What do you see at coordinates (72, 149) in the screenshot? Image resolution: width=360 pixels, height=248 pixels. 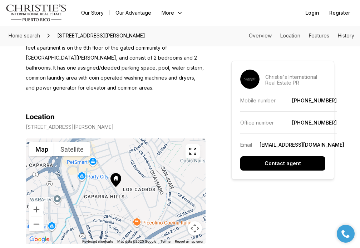 I see `button: Show satellite imagery` at bounding box center [72, 149].